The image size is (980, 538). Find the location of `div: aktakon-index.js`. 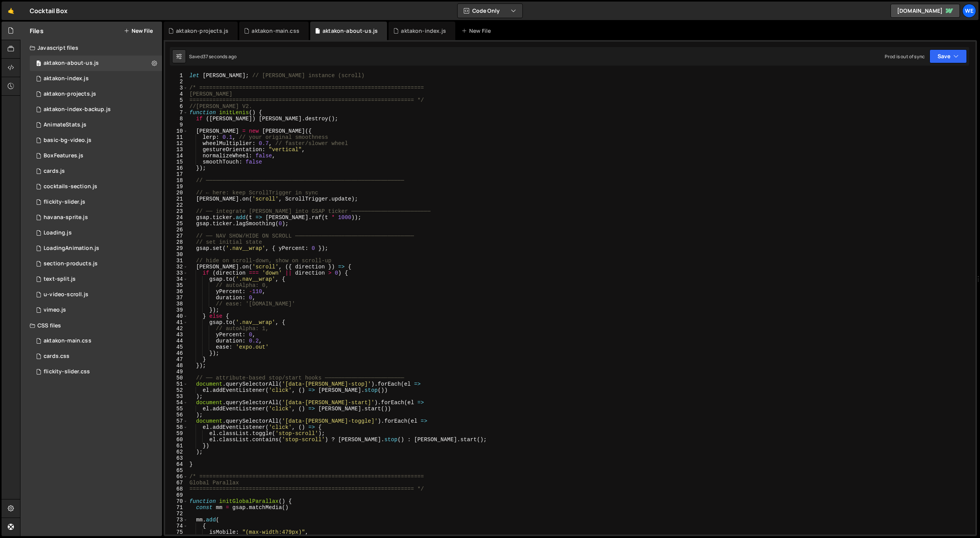

div: aktakon-index.js is located at coordinates (66, 78).